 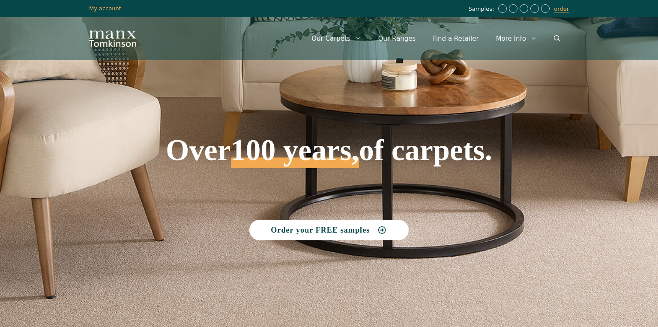 What do you see at coordinates (397, 39) in the screenshot?
I see `a: Our Ranges` at bounding box center [397, 39].